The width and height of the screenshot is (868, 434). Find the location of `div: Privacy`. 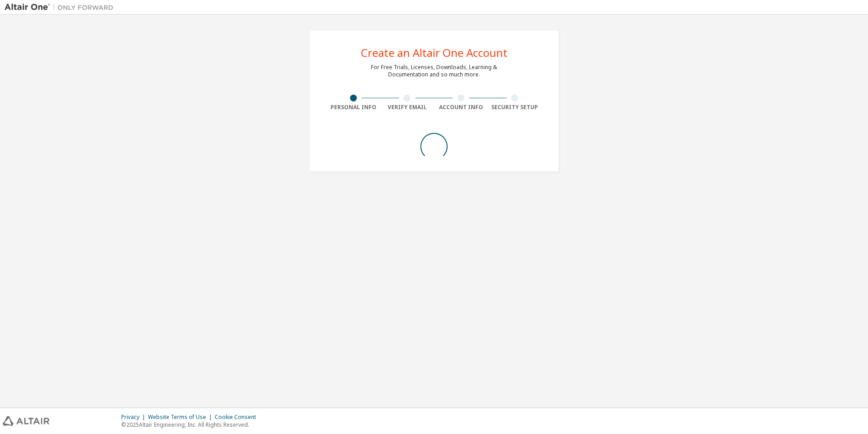

div: Privacy is located at coordinates (135, 417).